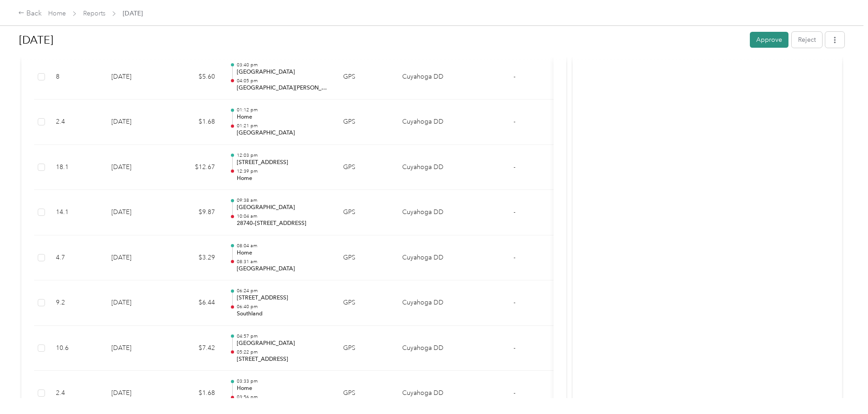 The width and height of the screenshot is (868, 414). What do you see at coordinates (77, 348) in the screenshot?
I see `td: 10.6` at bounding box center [77, 348].